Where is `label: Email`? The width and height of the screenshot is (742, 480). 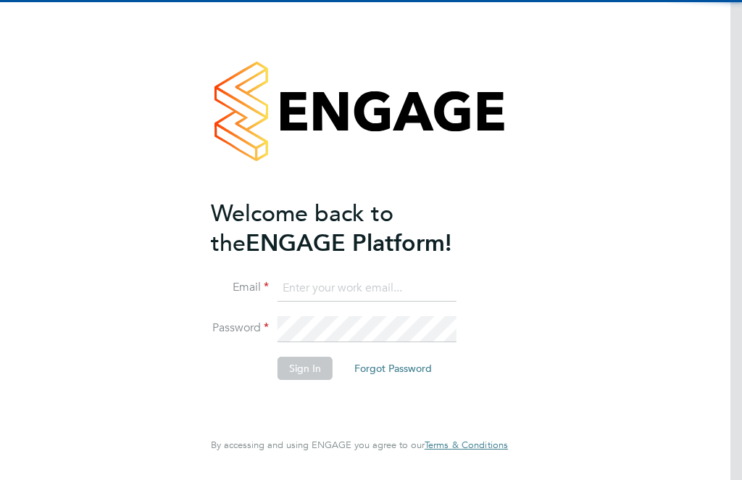 label: Email is located at coordinates (240, 287).